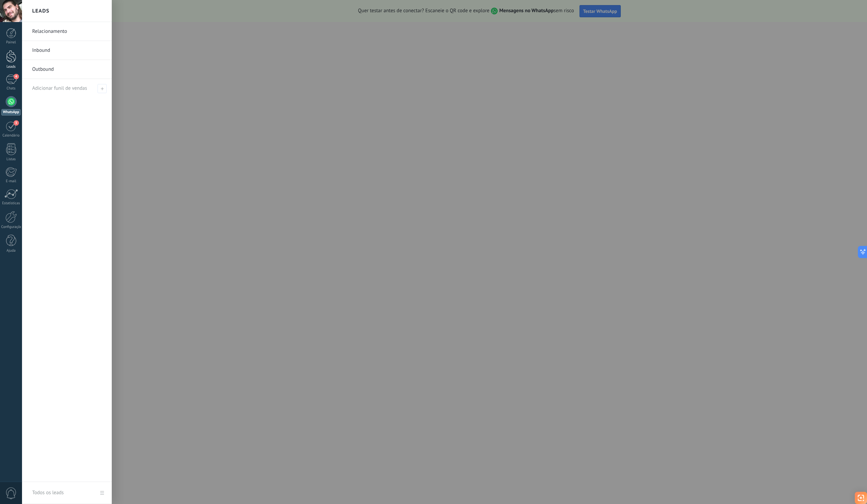  Describe the element at coordinates (67, 492) in the screenshot. I see `a: Todos os leads` at that location.